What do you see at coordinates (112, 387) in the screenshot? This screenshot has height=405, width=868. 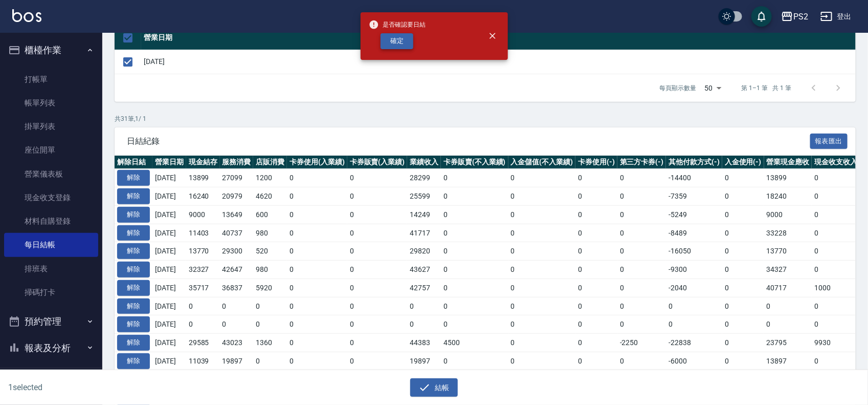 I see `h6: 1 selected` at bounding box center [112, 387].